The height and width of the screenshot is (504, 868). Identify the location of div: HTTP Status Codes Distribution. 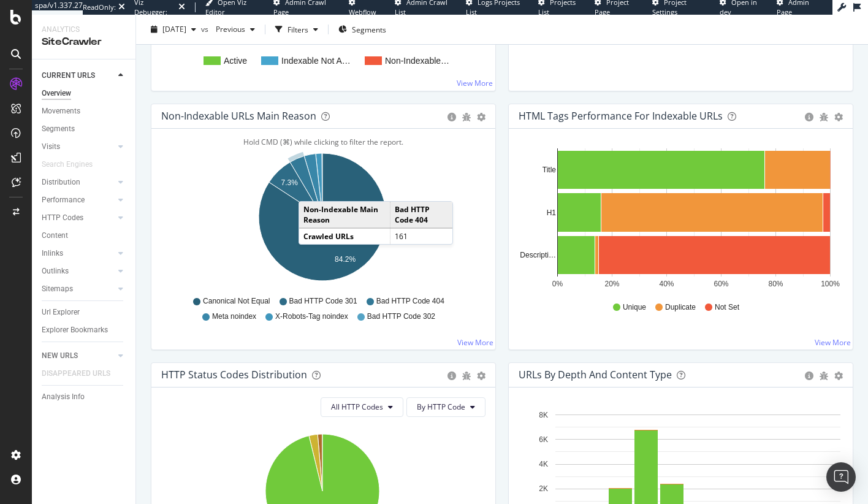
(235, 374).